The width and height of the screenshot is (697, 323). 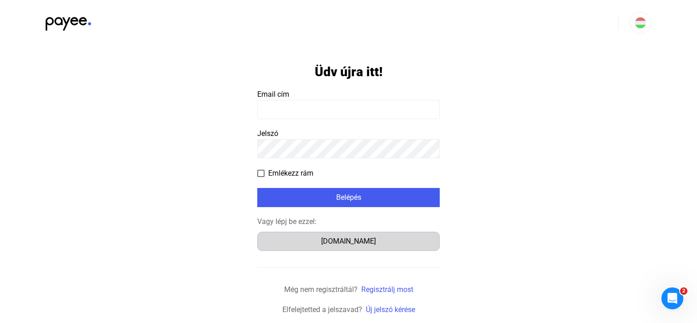 What do you see at coordinates (290, 173) in the screenshot?
I see `span: Emlékezz rám` at bounding box center [290, 173].